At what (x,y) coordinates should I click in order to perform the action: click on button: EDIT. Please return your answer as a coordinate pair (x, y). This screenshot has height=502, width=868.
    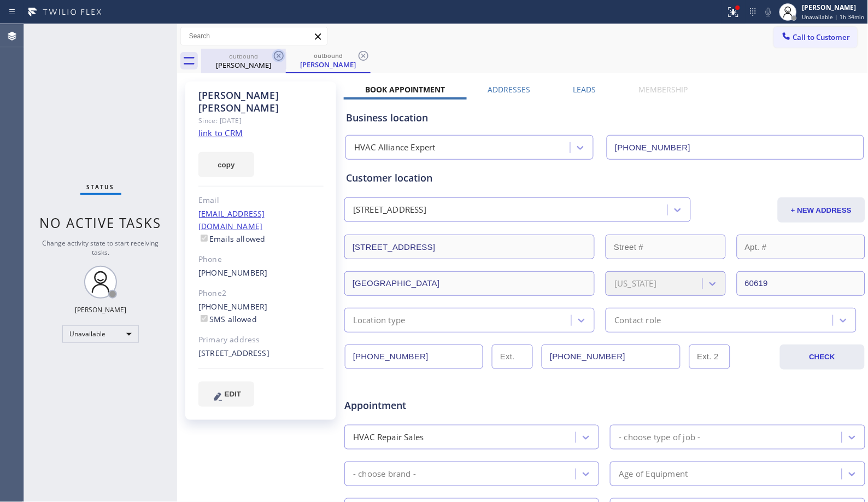
    Looking at the image, I should click on (226, 394).